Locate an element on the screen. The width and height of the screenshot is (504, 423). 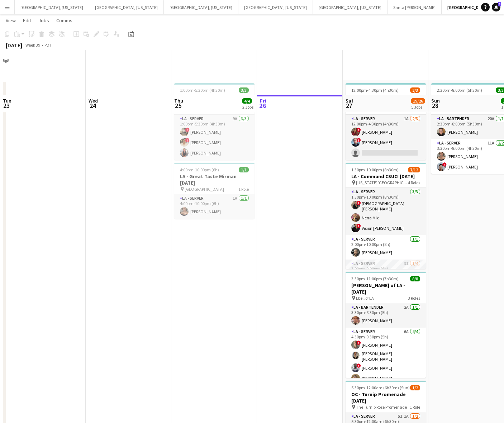
a: View is located at coordinates (11, 20).